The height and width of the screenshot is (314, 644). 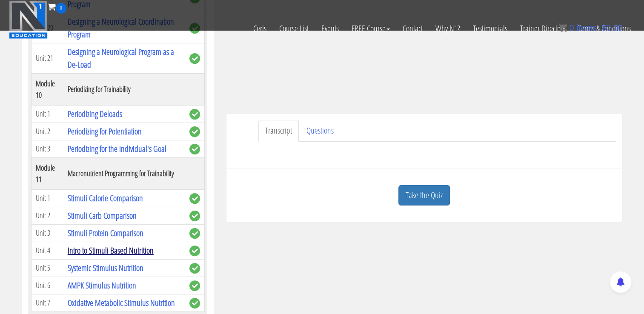 I want to click on a: Intro to Stimuli Based Nutrition, so click(x=111, y=250).